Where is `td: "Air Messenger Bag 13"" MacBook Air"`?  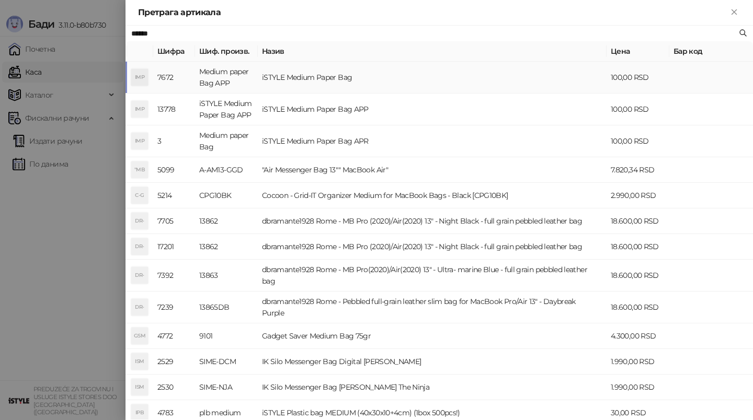
td: "Air Messenger Bag 13"" MacBook Air" is located at coordinates (432, 170).